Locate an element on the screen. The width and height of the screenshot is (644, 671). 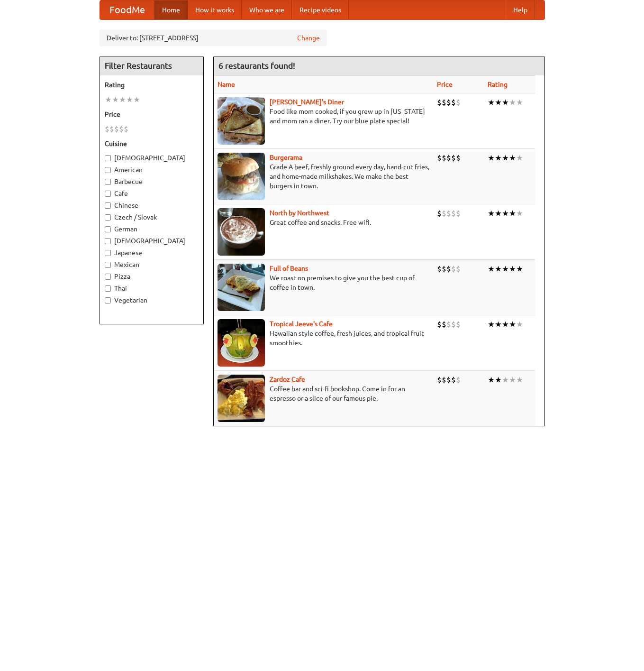
label: German is located at coordinates (152, 229).